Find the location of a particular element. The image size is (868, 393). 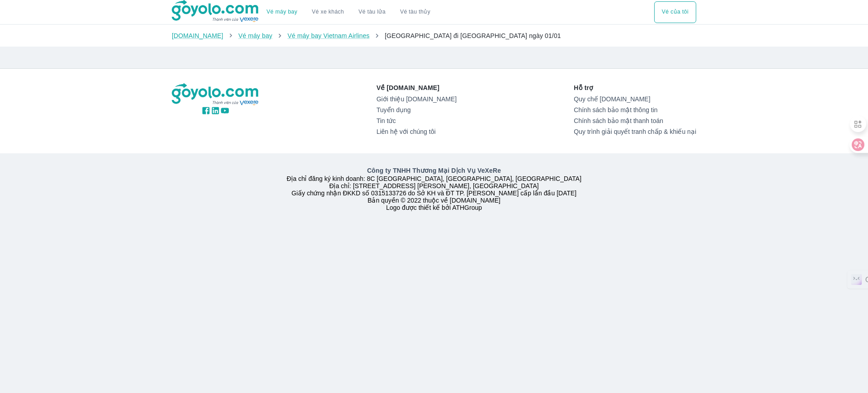

a: Liên hệ với chúng tôi is located at coordinates (416, 131).